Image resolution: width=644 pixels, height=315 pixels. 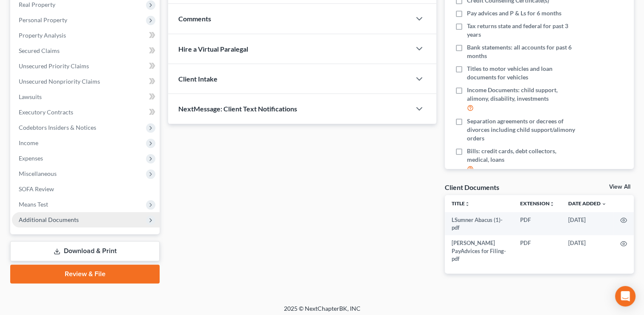 I want to click on a: Download & Print, so click(x=84, y=250).